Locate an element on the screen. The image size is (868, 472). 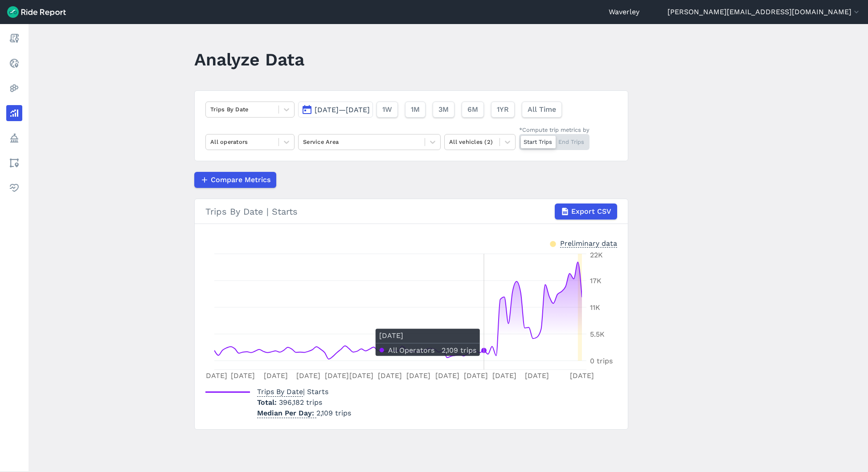
span: | Starts is located at coordinates (293, 392).